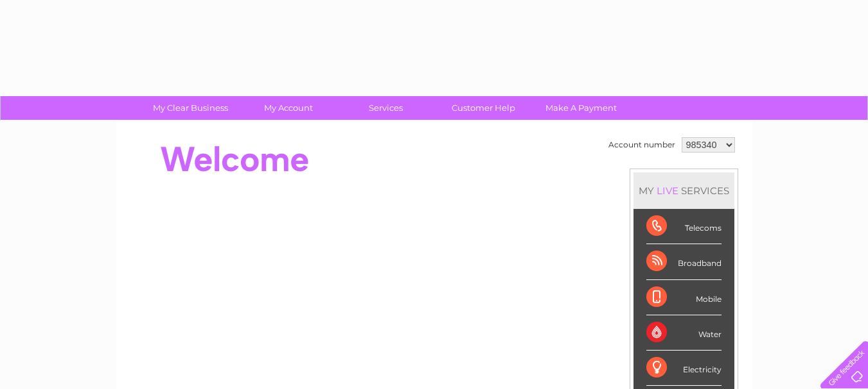 This screenshot has width=868, height=389. What do you see at coordinates (641, 145) in the screenshot?
I see `td: Account number` at bounding box center [641, 145].